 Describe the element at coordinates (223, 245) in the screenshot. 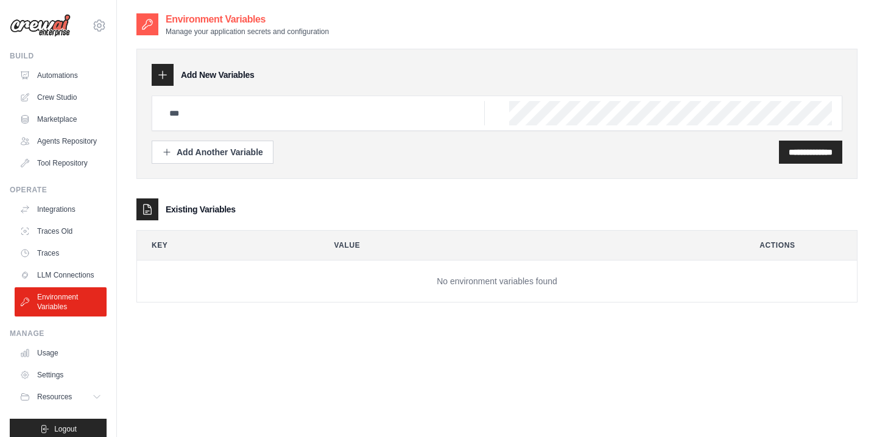

I see `th: Key` at that location.